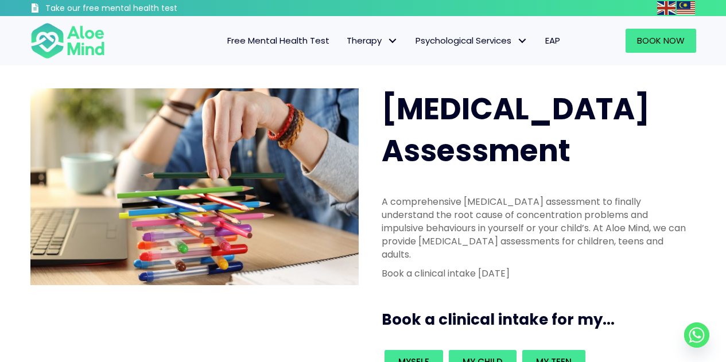 This screenshot has width=726, height=362. I want to click on span: Book Now, so click(660, 40).